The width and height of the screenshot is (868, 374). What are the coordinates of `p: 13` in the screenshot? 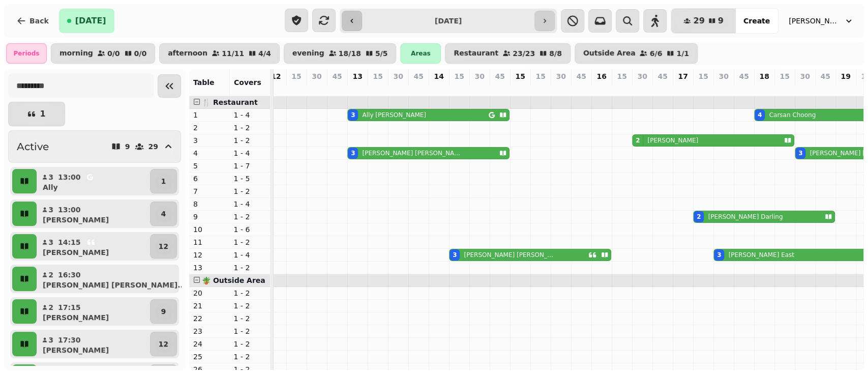 It's located at (357, 77).